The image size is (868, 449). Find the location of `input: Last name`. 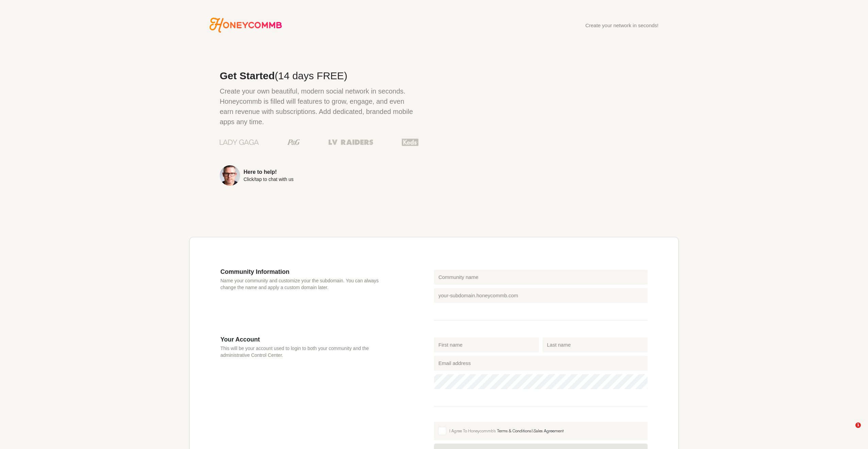

input: Last name is located at coordinates (595, 344).